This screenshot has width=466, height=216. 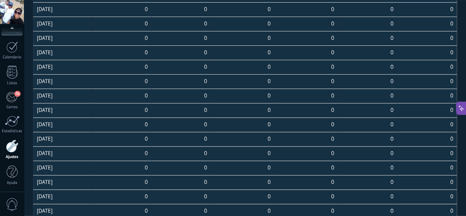 What do you see at coordinates (12, 107) in the screenshot?
I see `div: Correo` at bounding box center [12, 107].